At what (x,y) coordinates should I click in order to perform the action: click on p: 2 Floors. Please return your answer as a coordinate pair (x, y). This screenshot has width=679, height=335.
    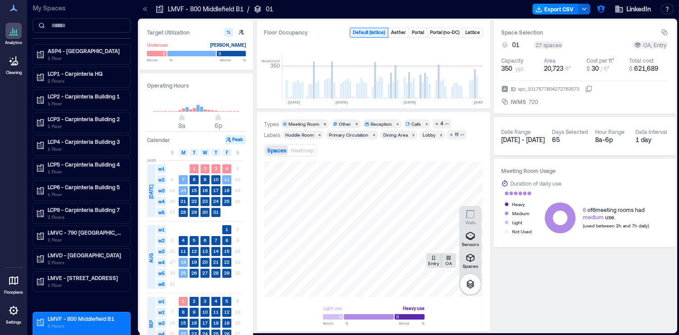
    Looking at the image, I should click on (86, 217).